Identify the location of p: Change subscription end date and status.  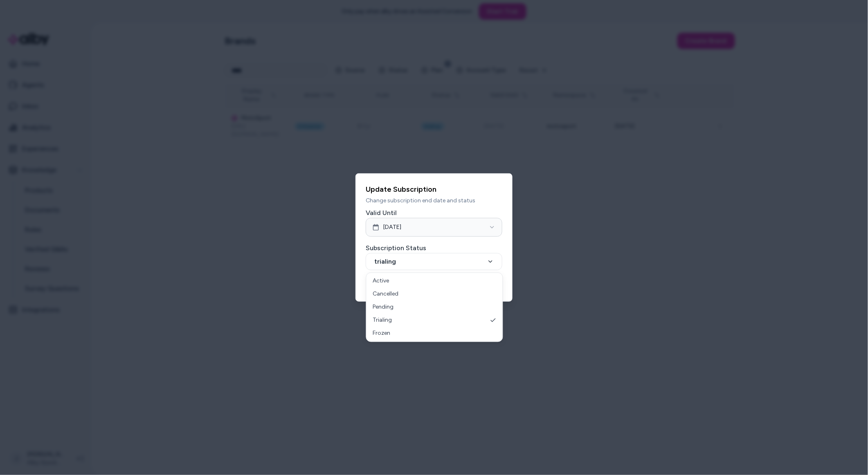
(434, 201).